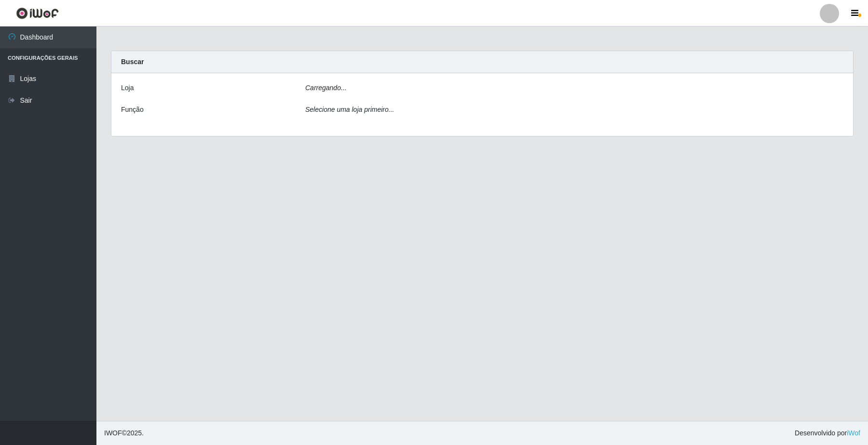 This screenshot has height=445, width=868. I want to click on label: Função, so click(132, 109).